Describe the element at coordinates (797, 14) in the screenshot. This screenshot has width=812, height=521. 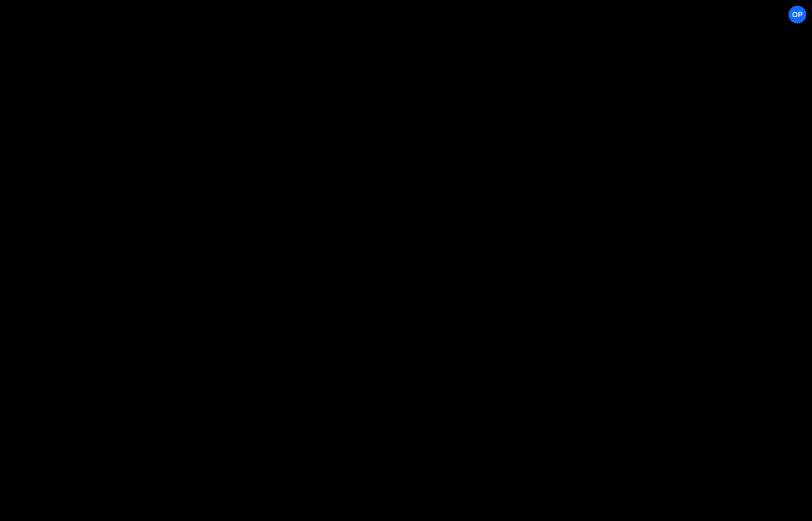
I see `a: Op` at that location.